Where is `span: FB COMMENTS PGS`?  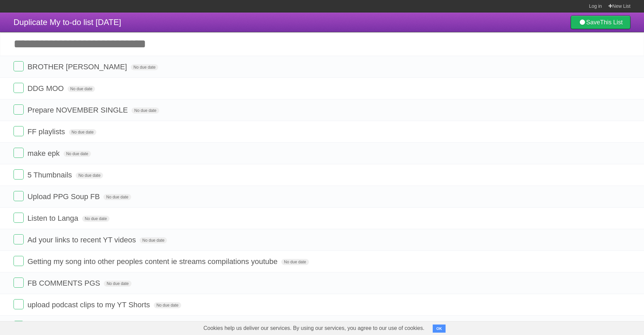
span: FB COMMENTS PGS is located at coordinates (64, 283).